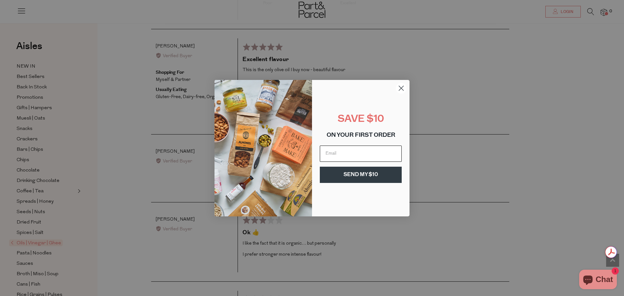 The height and width of the screenshot is (296, 624). Describe the element at coordinates (361, 175) in the screenshot. I see `button: SEND MY $10` at that location.